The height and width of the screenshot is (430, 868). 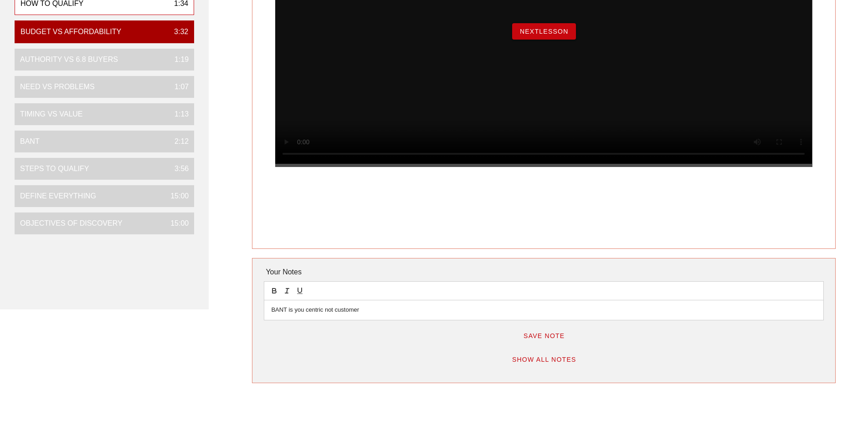 I want to click on p: BANT is you centric not customer, so click(x=544, y=310).